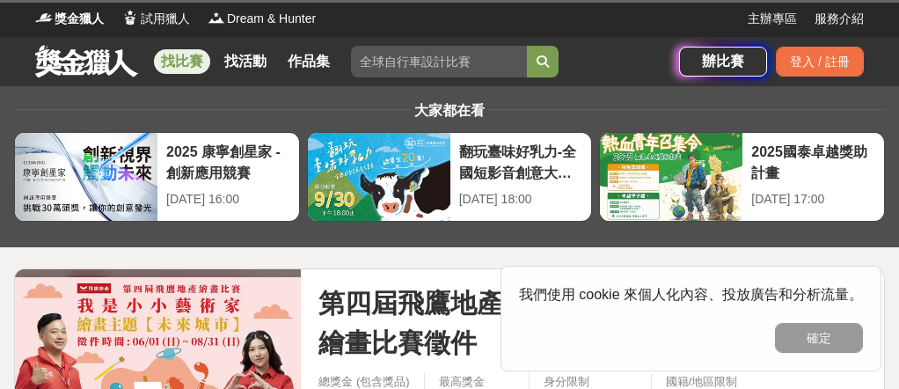 The image size is (899, 389). I want to click on span: 我們使用 cookie 來個人化內容、投放廣告和分析流量。, so click(691, 294).